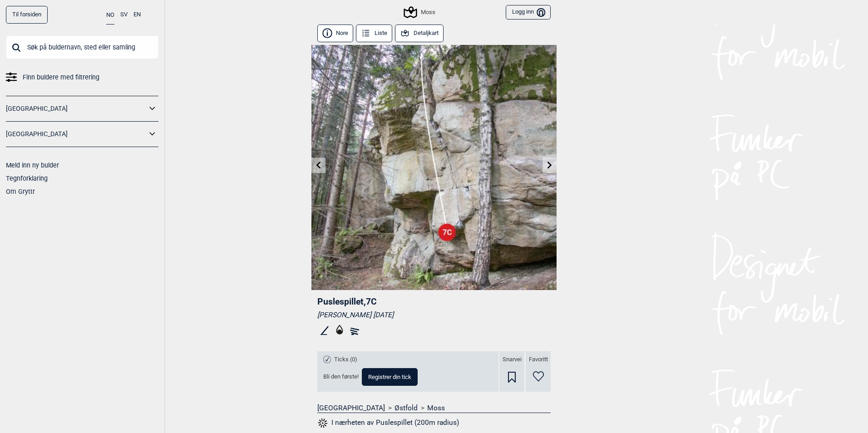 The image size is (868, 433). Describe the element at coordinates (390, 377) in the screenshot. I see `button: Registrer din tick` at that location.